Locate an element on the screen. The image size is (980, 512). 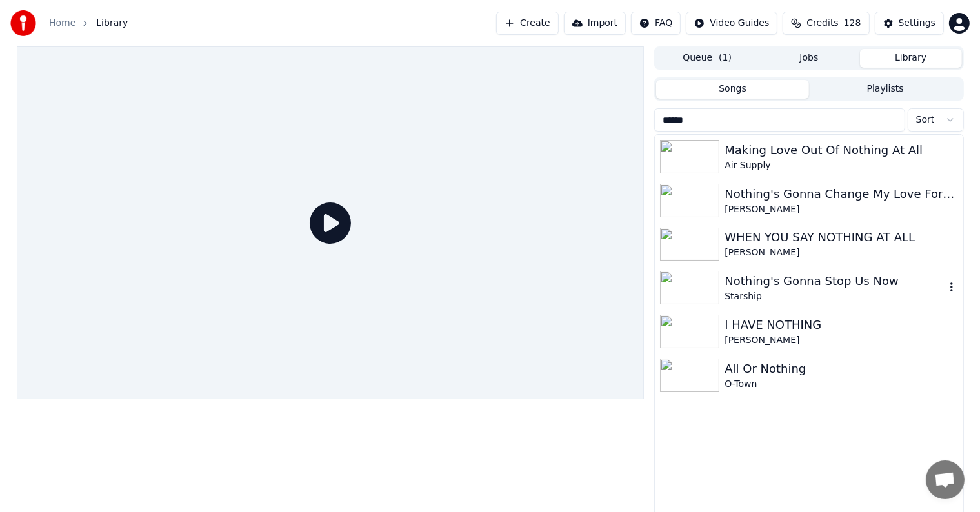
span: ( 1 ) is located at coordinates (725, 58).